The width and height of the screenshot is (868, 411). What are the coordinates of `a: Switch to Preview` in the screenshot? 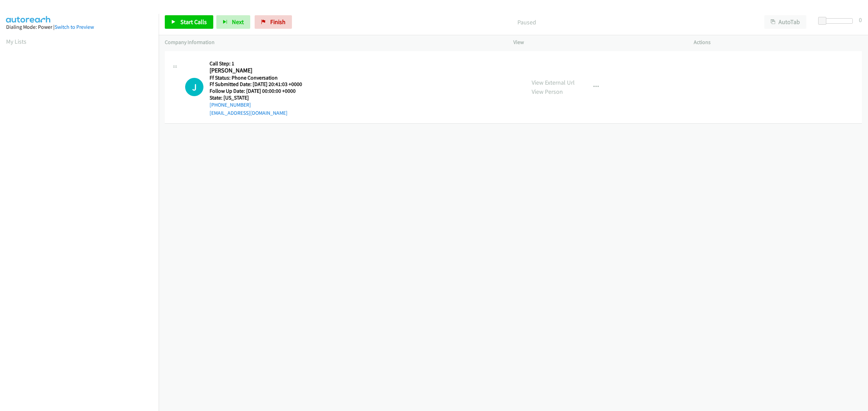 It's located at (74, 27).